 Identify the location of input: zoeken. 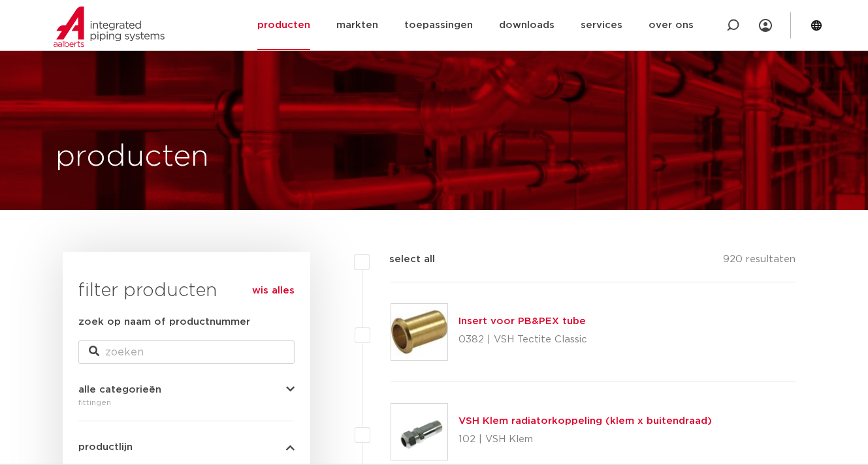
(186, 352).